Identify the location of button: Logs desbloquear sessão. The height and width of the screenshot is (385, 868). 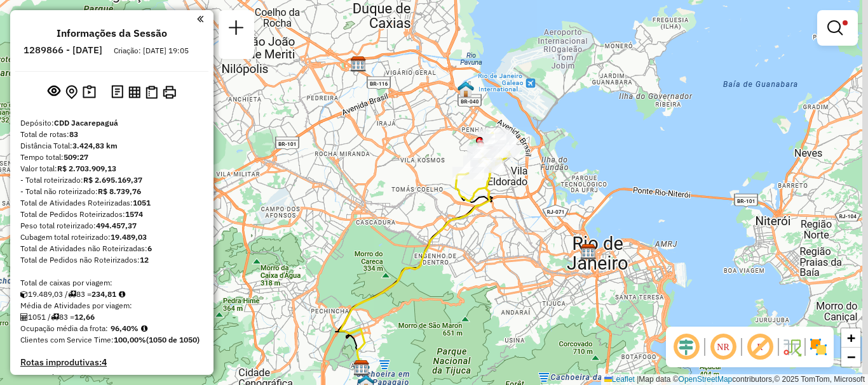
(117, 92).